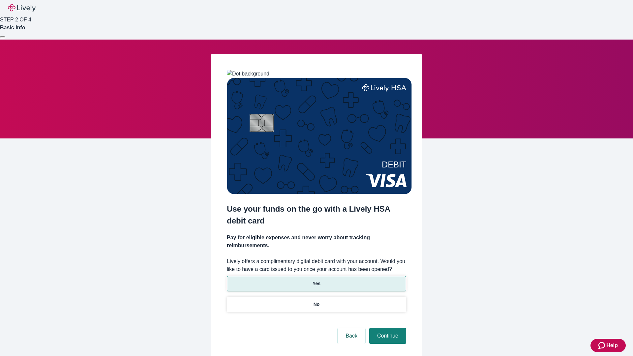 This screenshot has width=633, height=356. Describe the element at coordinates (316, 283) in the screenshot. I see `p: Yes` at that location.